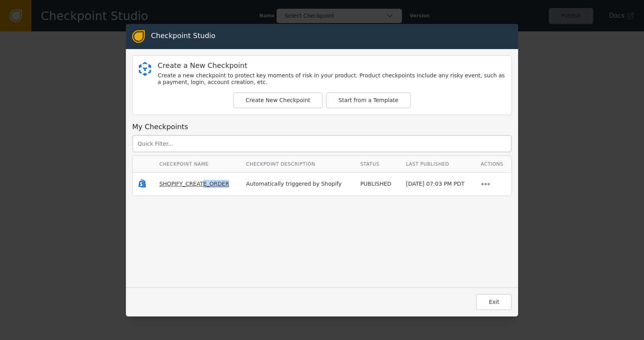 The height and width of the screenshot is (340, 644). What do you see at coordinates (438, 164) in the screenshot?
I see `th: Last Published` at bounding box center [438, 164].